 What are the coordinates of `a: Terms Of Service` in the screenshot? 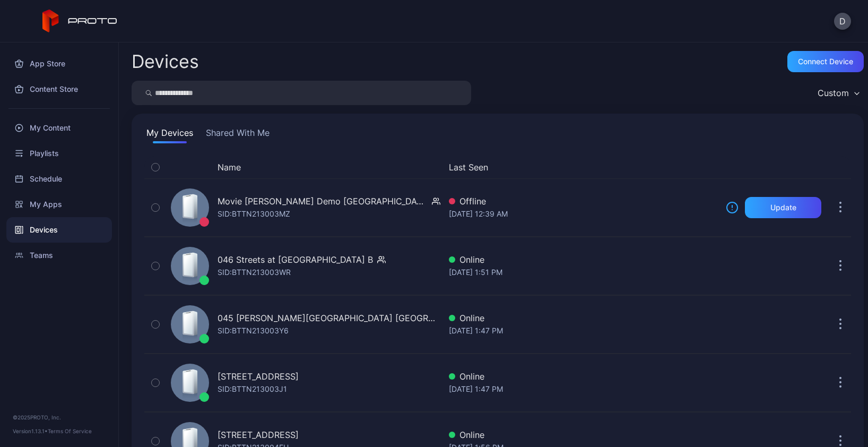 It's located at (69, 431).